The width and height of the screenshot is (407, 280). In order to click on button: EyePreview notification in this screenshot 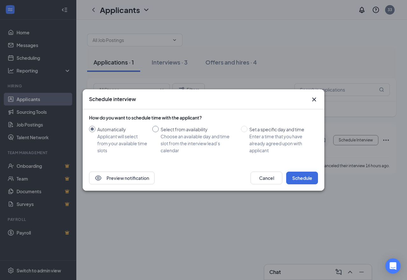, I will do `click(122, 178)`.